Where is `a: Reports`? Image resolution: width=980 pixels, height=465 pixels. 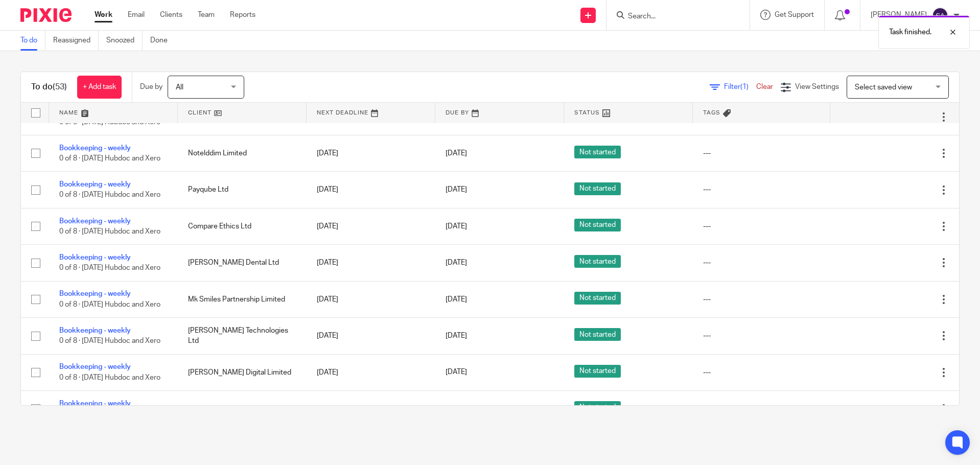 a: Reports is located at coordinates (242, 15).